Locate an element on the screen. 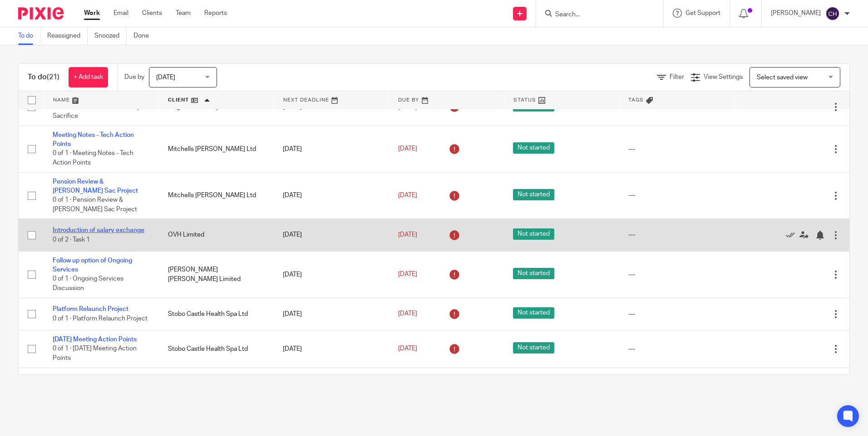  a: Platform Relaunch Project is located at coordinates (90, 310).